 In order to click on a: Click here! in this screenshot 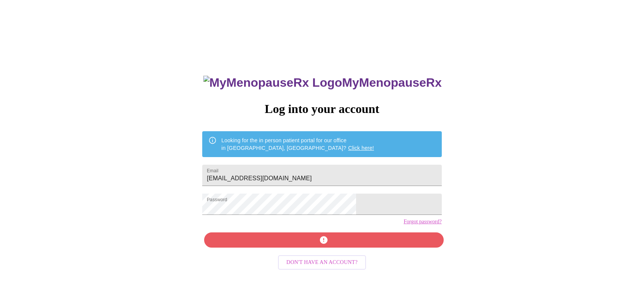, I will do `click(361, 148)`.